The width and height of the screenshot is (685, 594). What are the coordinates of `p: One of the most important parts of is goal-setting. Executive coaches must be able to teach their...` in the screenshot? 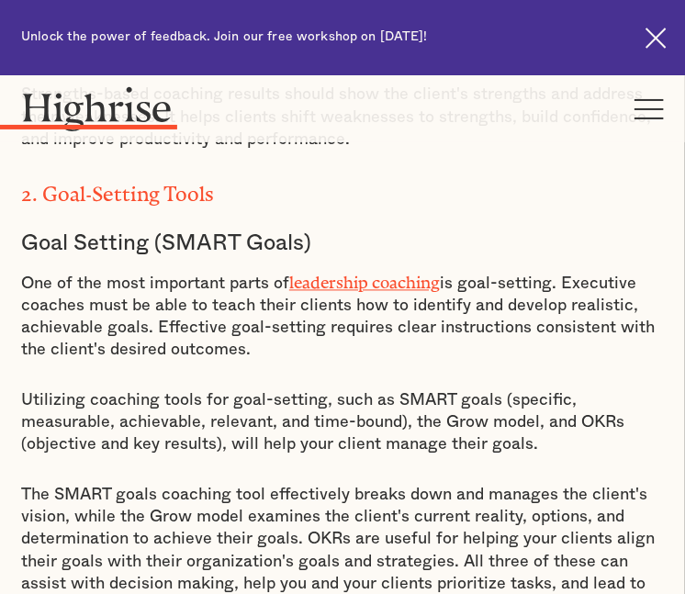 It's located at (343, 316).